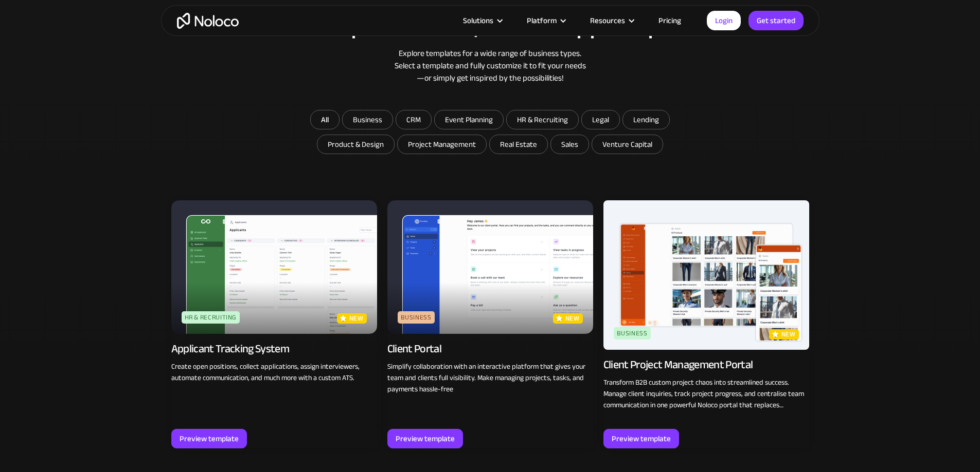 This screenshot has width=980, height=472. Describe the element at coordinates (414, 349) in the screenshot. I see `div: Client Portal` at that location.